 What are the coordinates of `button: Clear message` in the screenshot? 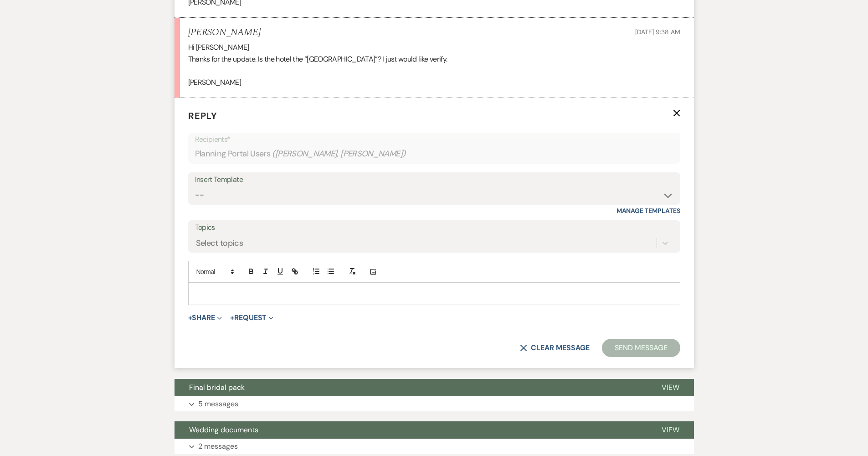 It's located at (554, 348).